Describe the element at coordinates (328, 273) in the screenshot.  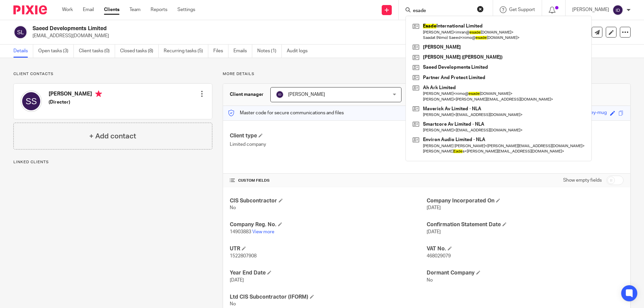
I see `h4: Year End Date` at that location.